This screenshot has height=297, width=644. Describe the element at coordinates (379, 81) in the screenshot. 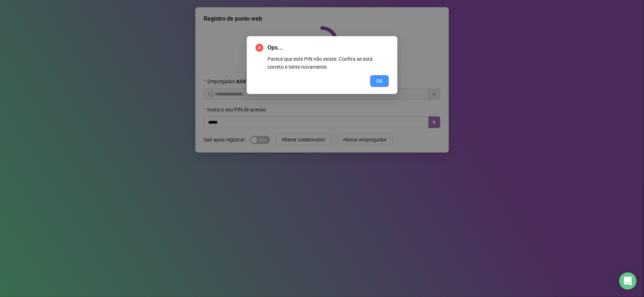

I see `button: OK` at that location.